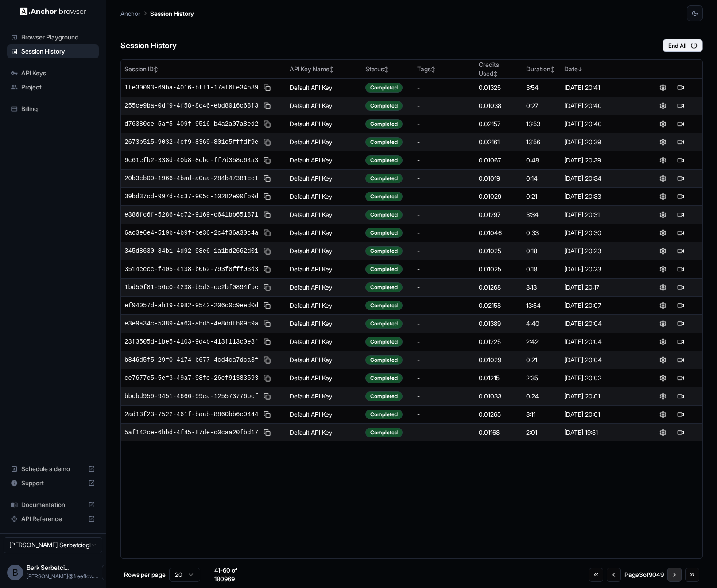 This screenshot has height=588, width=717. Describe the element at coordinates (191, 433) in the screenshot. I see `span: 5af142ce-6bbd-4f45-87de-c0caa20fbd17` at that location.